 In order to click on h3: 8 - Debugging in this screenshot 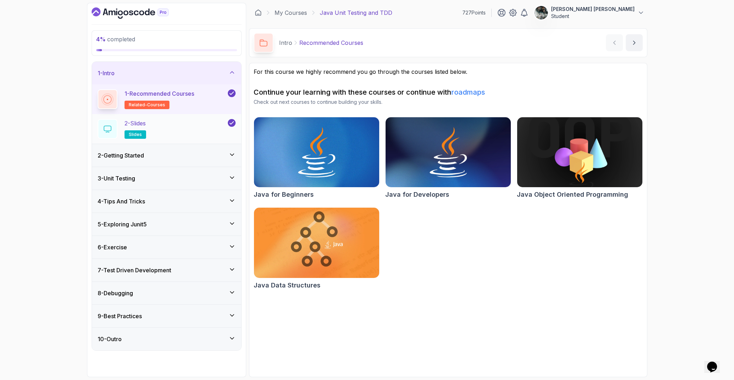, I will do `click(115, 293)`.